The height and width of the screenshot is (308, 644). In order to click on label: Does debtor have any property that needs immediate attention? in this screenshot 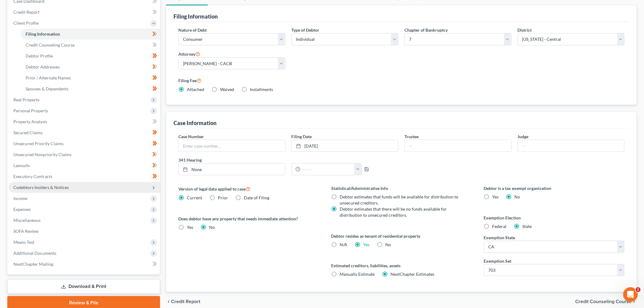, I will do `click(249, 218)`.